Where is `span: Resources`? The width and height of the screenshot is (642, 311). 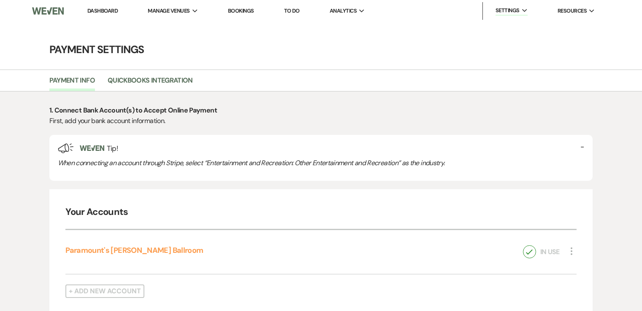 span: Resources is located at coordinates (572, 11).